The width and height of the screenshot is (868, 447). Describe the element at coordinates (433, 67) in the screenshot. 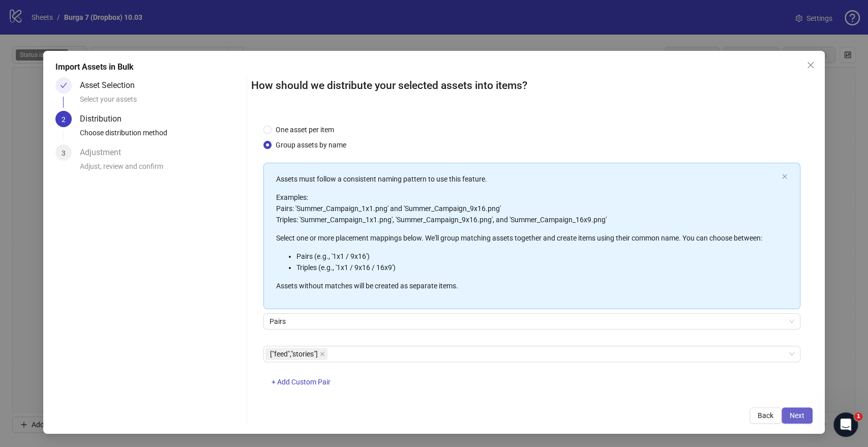

I see `div: Import Assets in Bulk` at that location.